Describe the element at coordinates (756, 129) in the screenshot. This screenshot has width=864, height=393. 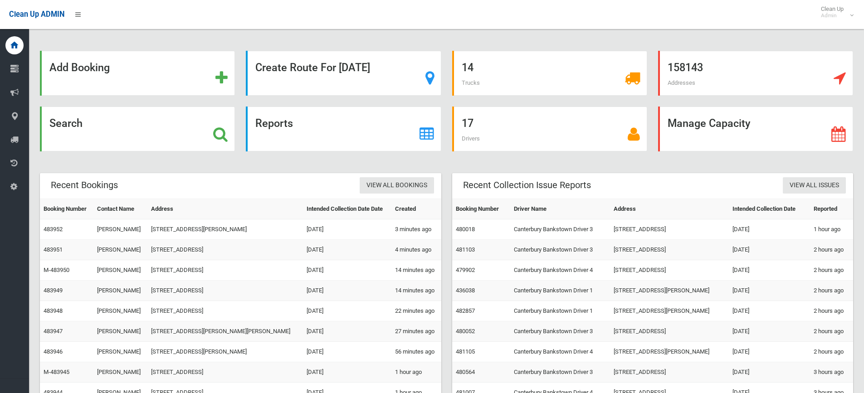
I see `a: Manage Capacity` at that location.